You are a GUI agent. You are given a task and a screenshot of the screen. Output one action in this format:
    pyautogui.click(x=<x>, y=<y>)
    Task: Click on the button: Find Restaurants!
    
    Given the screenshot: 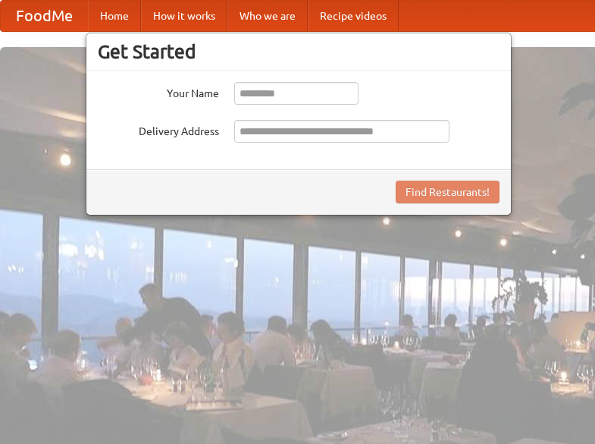 What is the action you would take?
    pyautogui.click(x=447, y=192)
    